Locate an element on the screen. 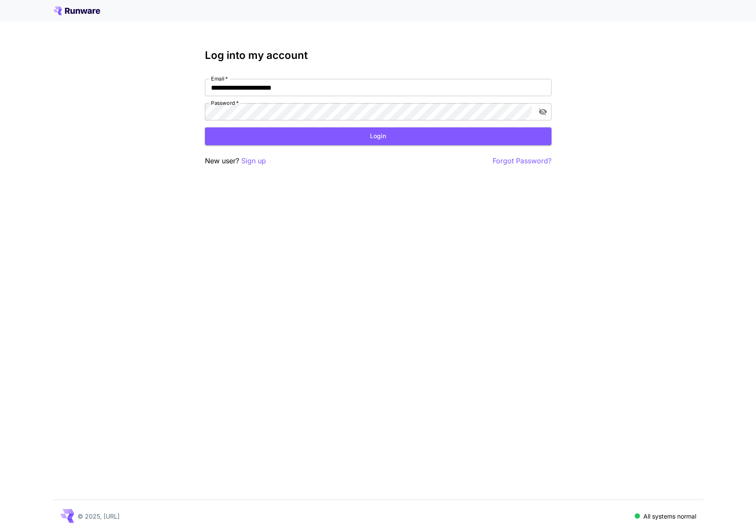 This screenshot has height=532, width=756. p: All systems normal is located at coordinates (670, 516).